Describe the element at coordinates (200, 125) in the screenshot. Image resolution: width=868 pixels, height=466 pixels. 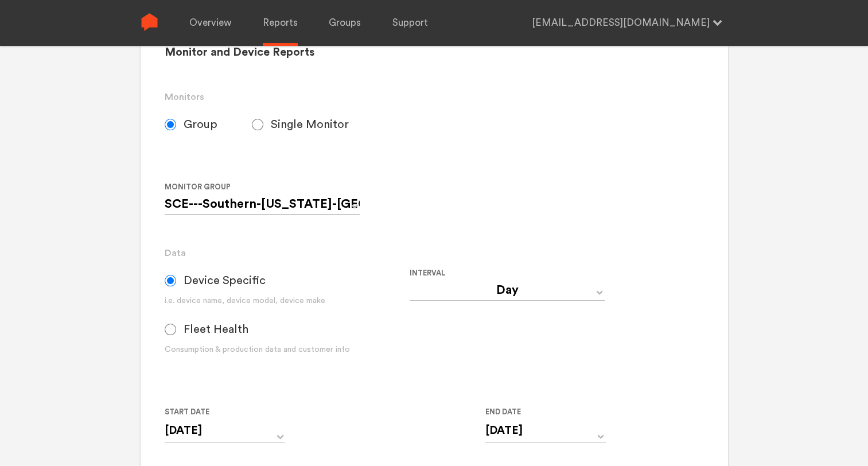
I see `span: Group` at that location.